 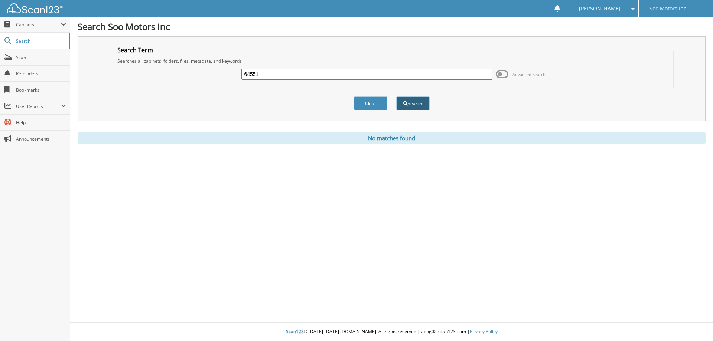 I want to click on div: Searches all cabinets, folders, files, metadata, and keywords, so click(x=392, y=61).